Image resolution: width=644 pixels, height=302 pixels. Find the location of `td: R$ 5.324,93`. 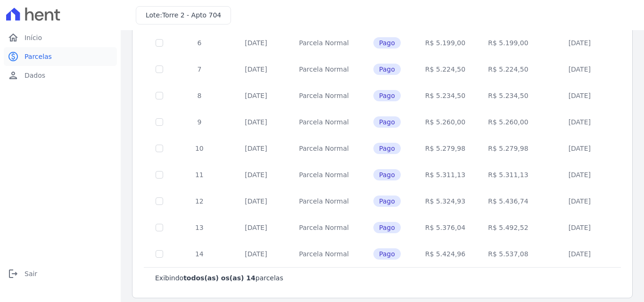

td: R$ 5.324,93 is located at coordinates (445, 201).